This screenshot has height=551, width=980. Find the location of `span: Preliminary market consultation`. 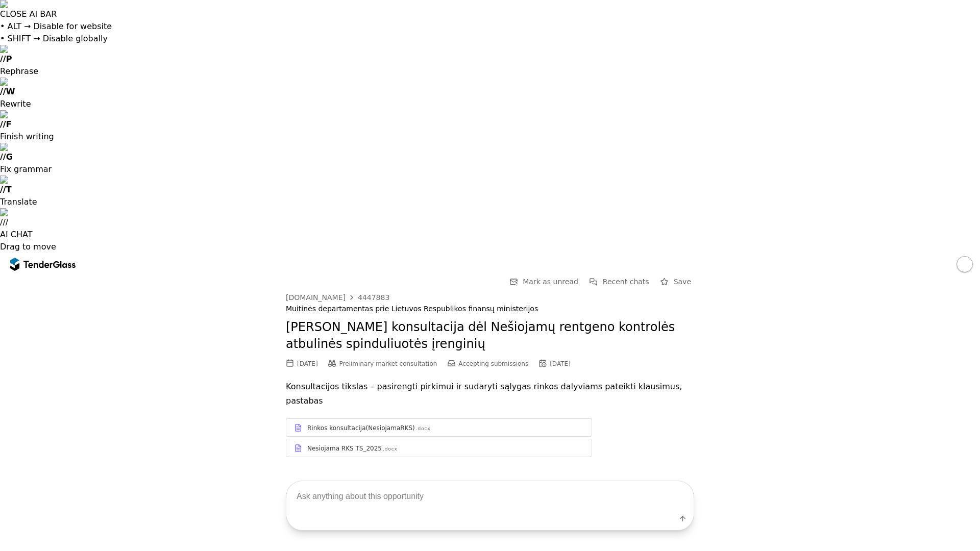

span: Preliminary market consultation is located at coordinates (389, 364).